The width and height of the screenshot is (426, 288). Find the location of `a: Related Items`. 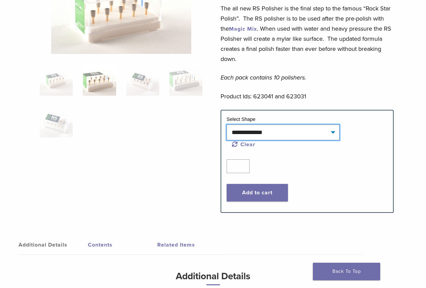

a: Related Items is located at coordinates (192, 245).